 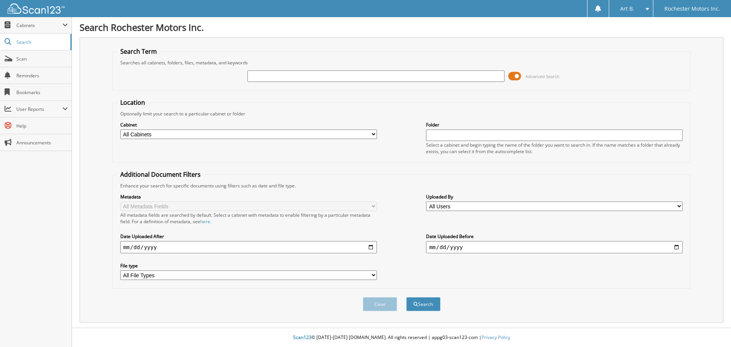 I want to click on span: Help, so click(x=42, y=126).